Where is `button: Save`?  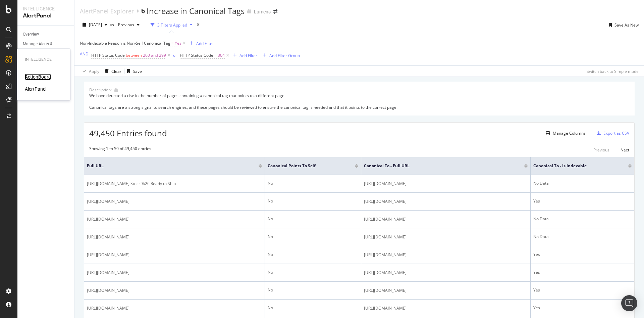 button: Save is located at coordinates (133, 71).